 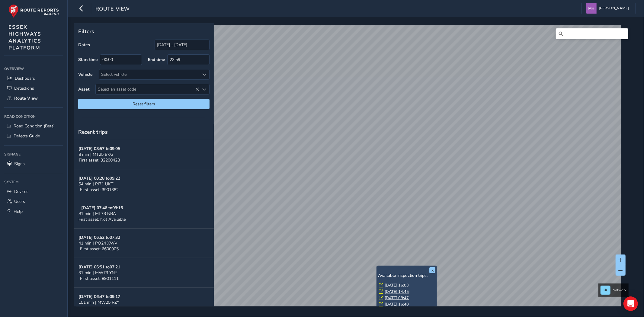 I want to click on span: Help, so click(x=18, y=211).